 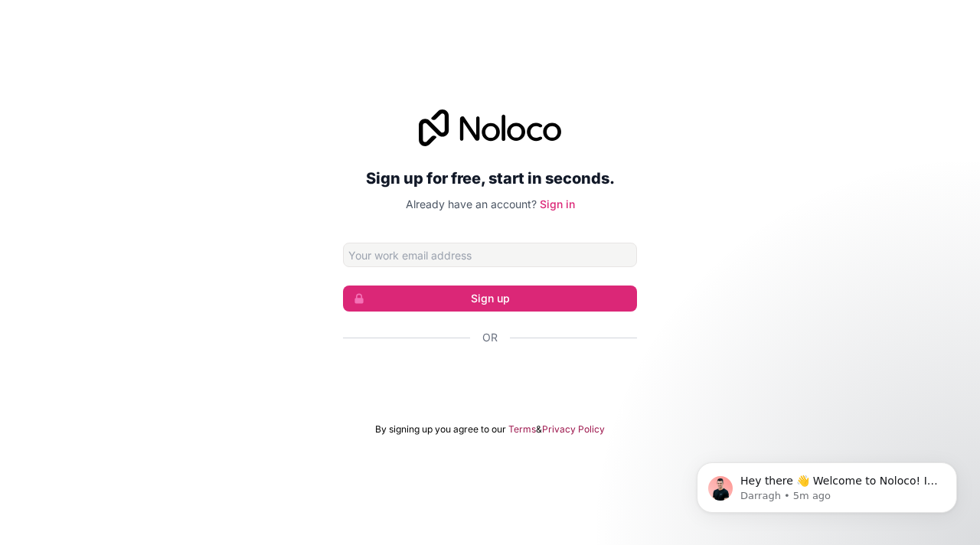 I want to click on h2: Sign up for free, start in seconds., so click(x=490, y=179).